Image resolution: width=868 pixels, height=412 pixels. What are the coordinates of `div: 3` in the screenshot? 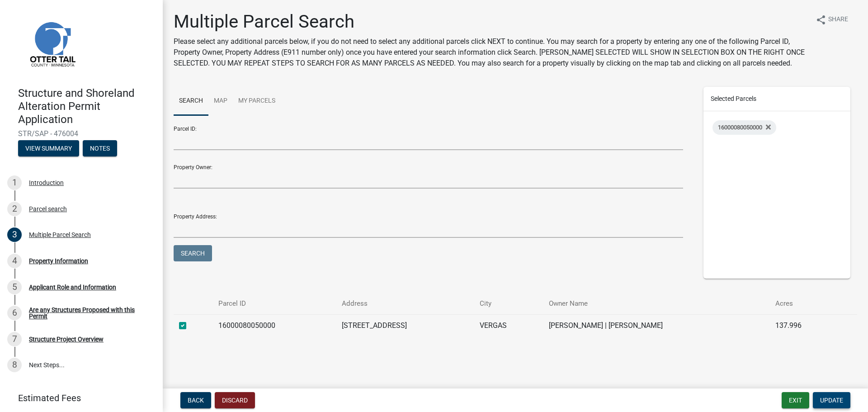 It's located at (15, 234).